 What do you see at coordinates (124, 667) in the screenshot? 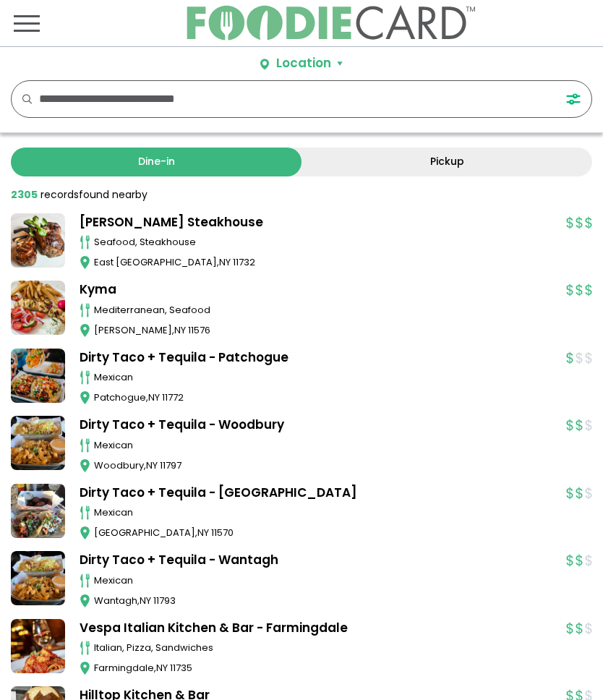
I see `span: Farmingdale` at bounding box center [124, 667].